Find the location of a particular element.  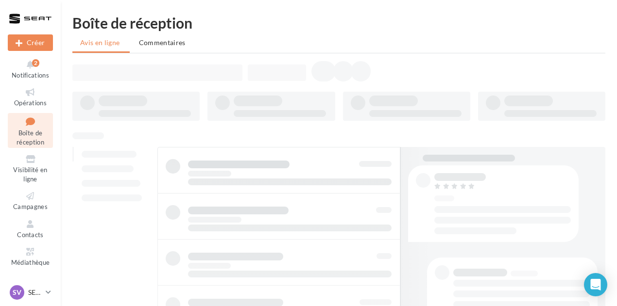

span: Campagnes is located at coordinates (30, 207).